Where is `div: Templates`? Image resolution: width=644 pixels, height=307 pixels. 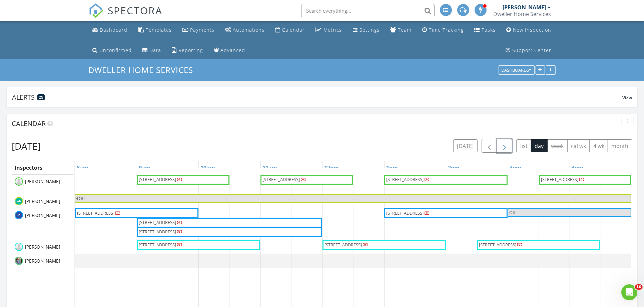
div: Templates is located at coordinates (159, 30).